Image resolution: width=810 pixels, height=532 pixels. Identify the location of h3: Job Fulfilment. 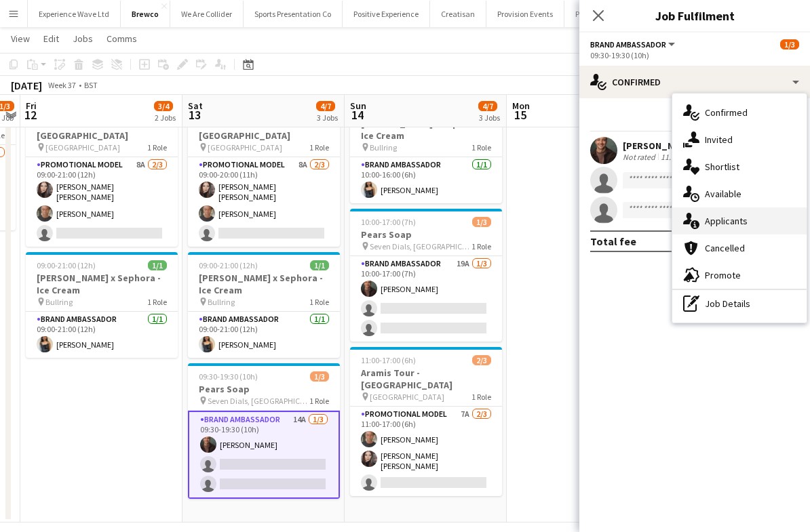
(695, 16).